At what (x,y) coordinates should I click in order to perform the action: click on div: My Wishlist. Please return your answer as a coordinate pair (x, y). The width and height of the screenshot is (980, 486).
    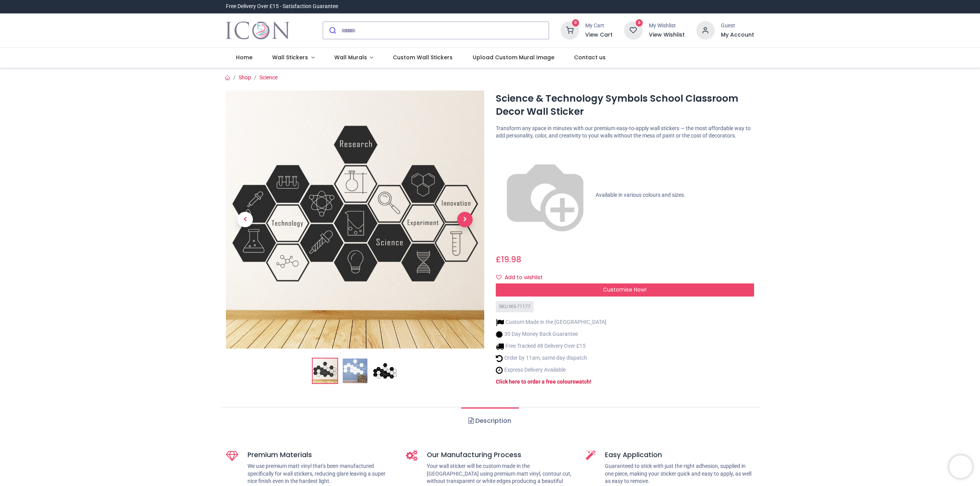
    Looking at the image, I should click on (666, 26).